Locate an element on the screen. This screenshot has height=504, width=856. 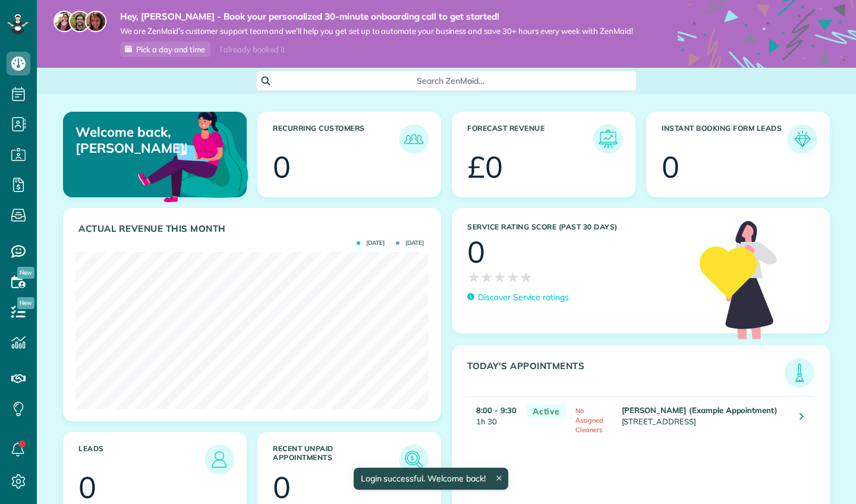
img: icon_forecast_revenue-8c13a41c7ed35a8dcfafea3cbb826a0462acb37728057bba2d056411b612bbbe.png is located at coordinates (608, 139).